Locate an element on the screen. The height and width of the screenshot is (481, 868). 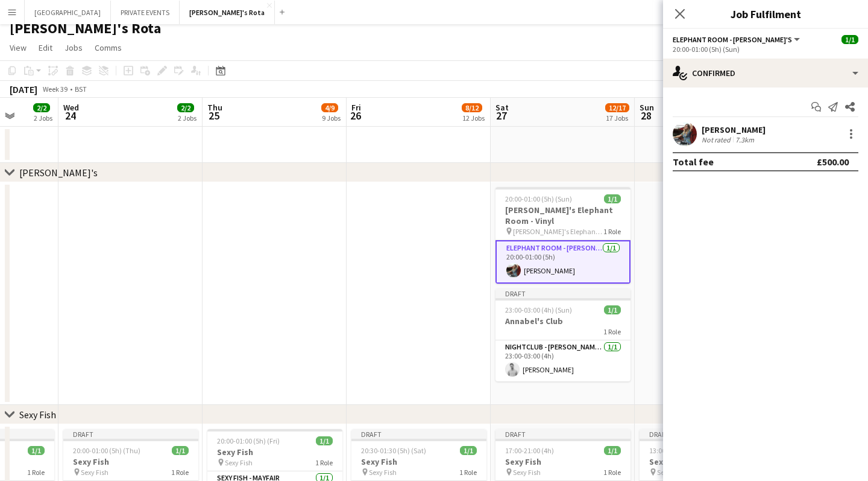
span: 25 is located at coordinates (214, 115).